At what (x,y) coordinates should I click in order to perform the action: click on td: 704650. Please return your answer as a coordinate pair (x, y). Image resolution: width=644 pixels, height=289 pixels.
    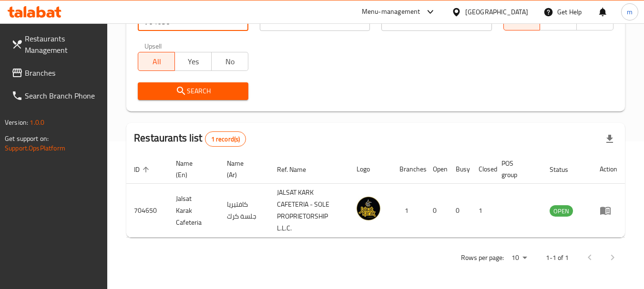
    Looking at the image, I should click on (147, 211).